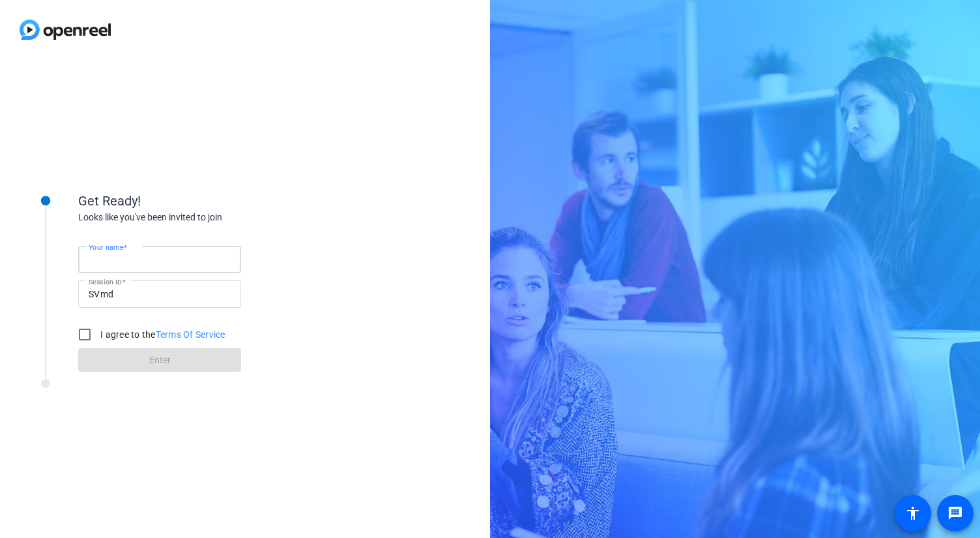 This screenshot has height=538, width=980. I want to click on mat-icon: accessibility, so click(913, 514).